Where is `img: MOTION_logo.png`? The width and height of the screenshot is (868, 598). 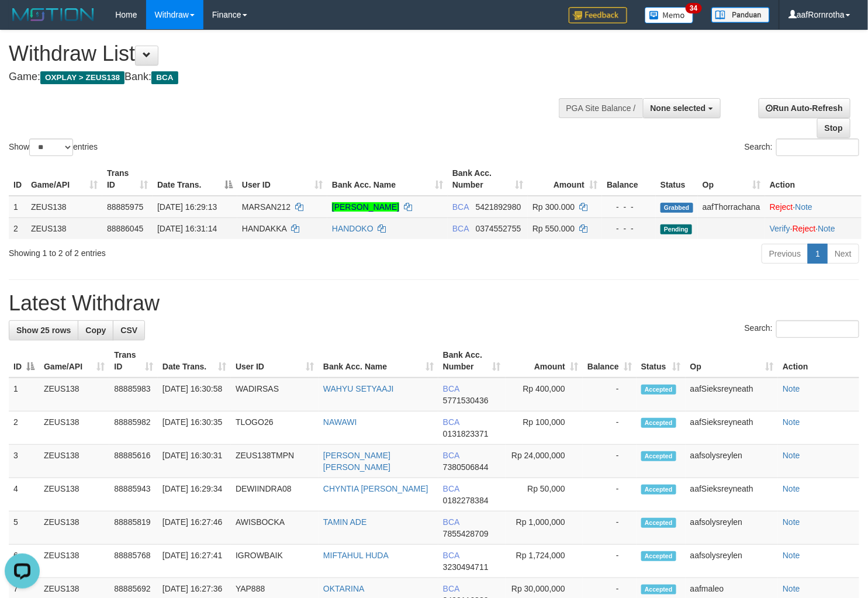 img: MOTION_logo.png is located at coordinates (53, 15).